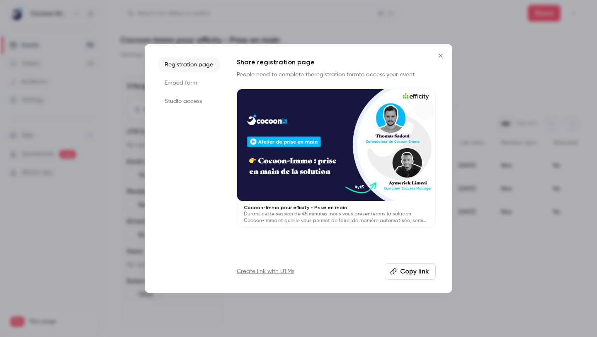 This screenshot has height=337, width=597. Describe the element at coordinates (441, 56) in the screenshot. I see `button: Close` at that location.